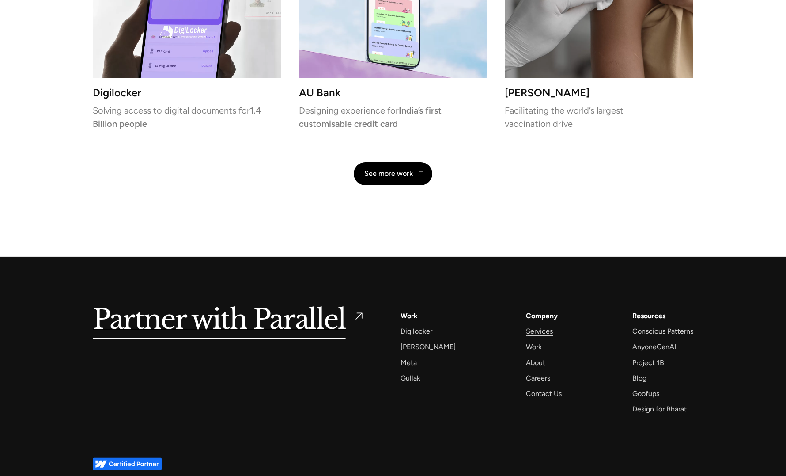 Image resolution: width=786 pixels, height=476 pixels. I want to click on a: Goofups, so click(646, 393).